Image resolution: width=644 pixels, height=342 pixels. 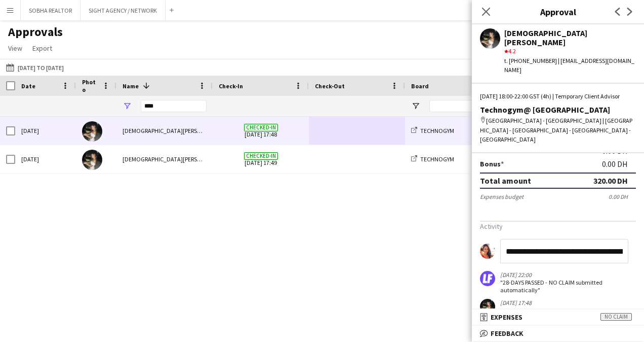 I want to click on span: Feedback, so click(x=507, y=333).